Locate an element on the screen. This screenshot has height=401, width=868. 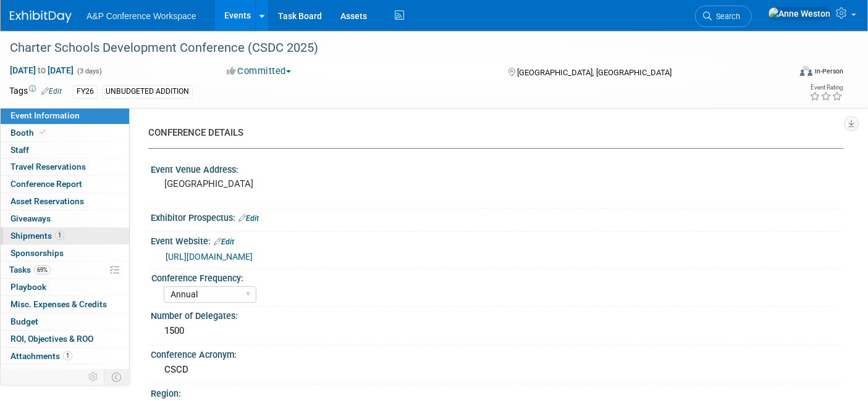
span: Playbook is located at coordinates (29, 287).